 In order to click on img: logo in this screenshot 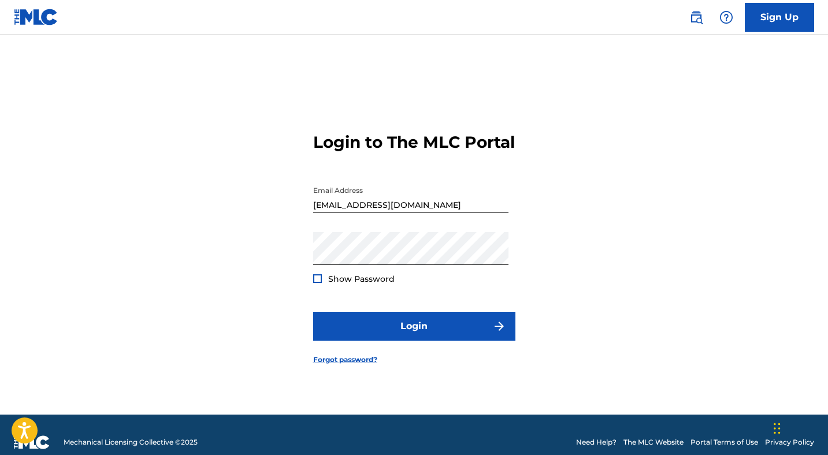, I will do `click(32, 442)`.